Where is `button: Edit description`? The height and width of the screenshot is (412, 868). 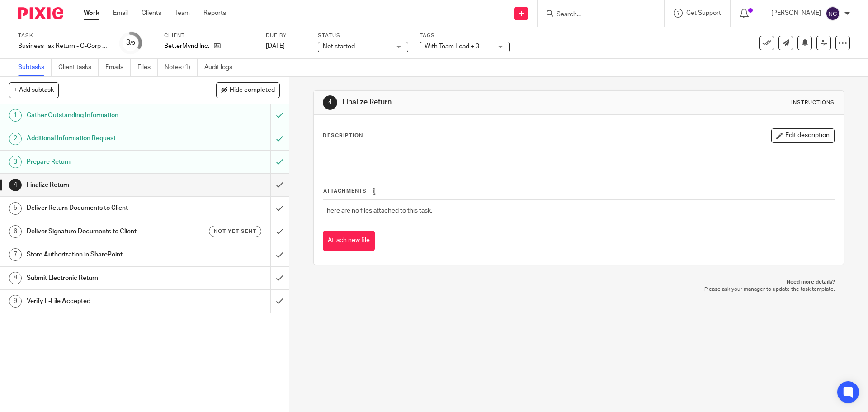
button: Edit description is located at coordinates (802, 136).